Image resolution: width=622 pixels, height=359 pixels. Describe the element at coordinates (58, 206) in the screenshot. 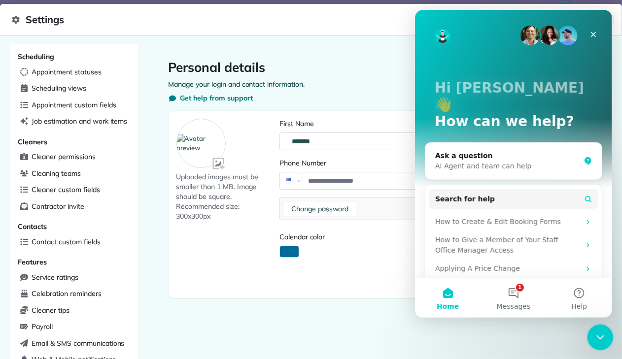

I see `span: Contractor invite` at that location.